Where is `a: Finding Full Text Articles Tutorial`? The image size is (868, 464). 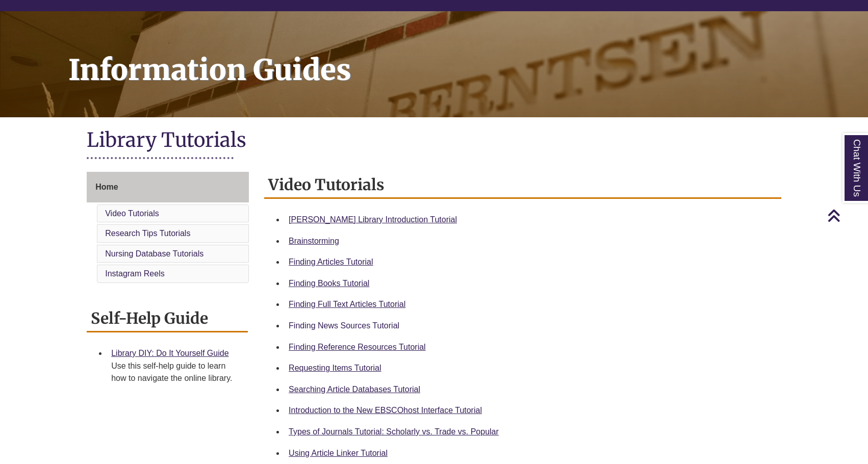 a: Finding Full Text Articles Tutorial is located at coordinates (347, 304).